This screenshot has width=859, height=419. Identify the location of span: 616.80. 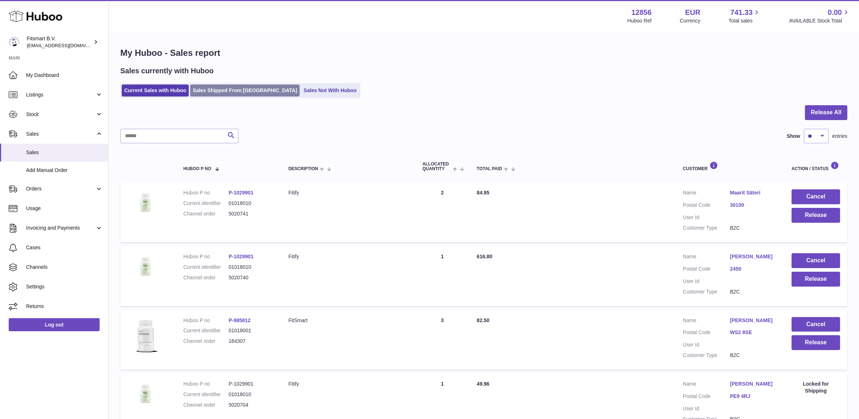
(484, 256).